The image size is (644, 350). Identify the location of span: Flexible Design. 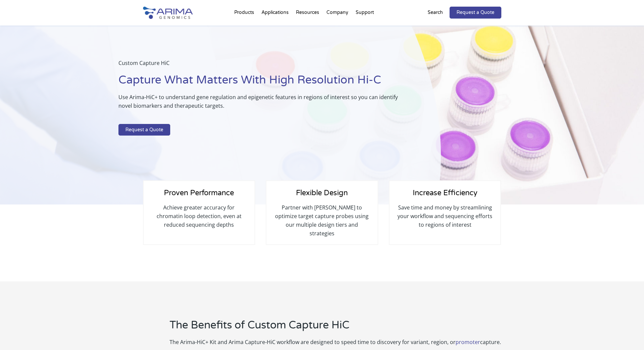
(322, 193).